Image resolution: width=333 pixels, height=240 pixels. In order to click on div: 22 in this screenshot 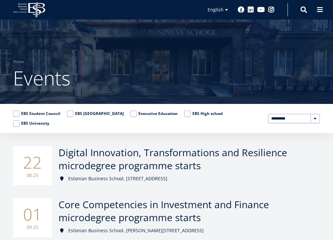, I will do `click(32, 166)`.